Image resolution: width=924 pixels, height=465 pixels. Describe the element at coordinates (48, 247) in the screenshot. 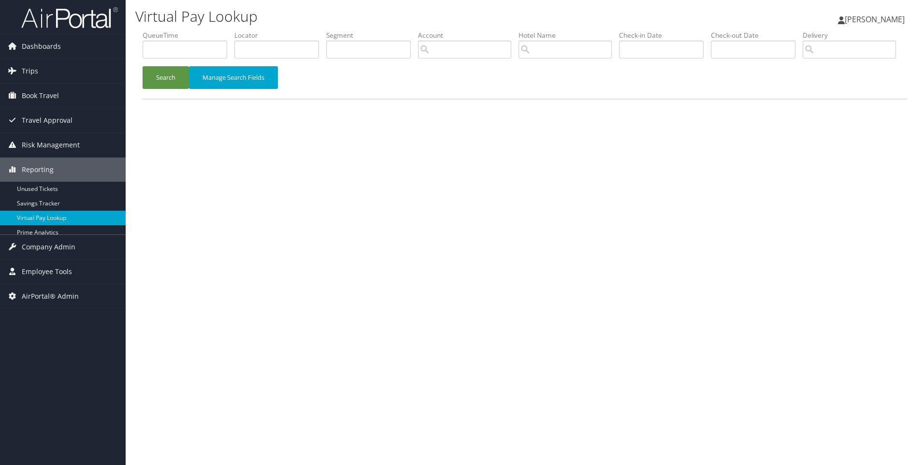

I see `span: Company Admin` at that location.